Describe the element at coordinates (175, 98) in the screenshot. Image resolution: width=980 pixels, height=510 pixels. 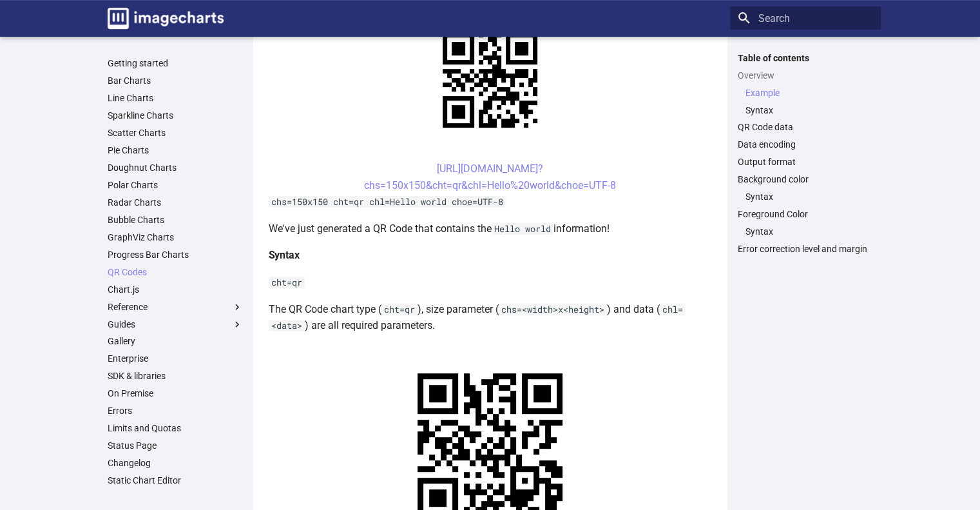
I see `a: Line Charts` at that location.